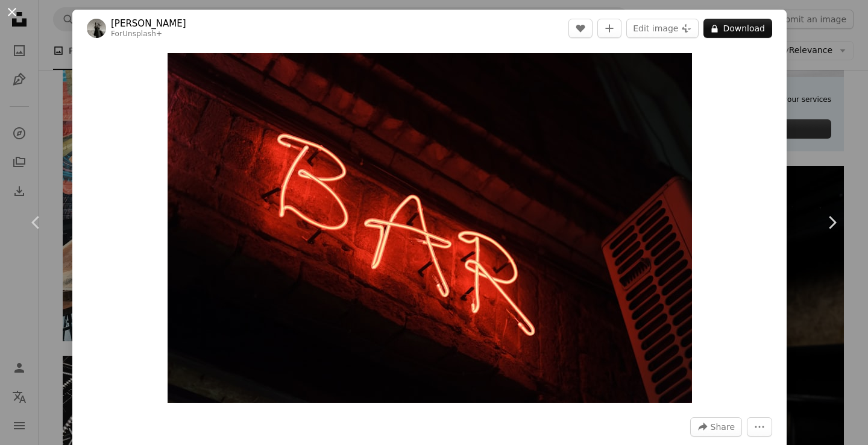 The width and height of the screenshot is (868, 445). What do you see at coordinates (148, 34) in the screenshot?
I see `div: For` at bounding box center [148, 34].